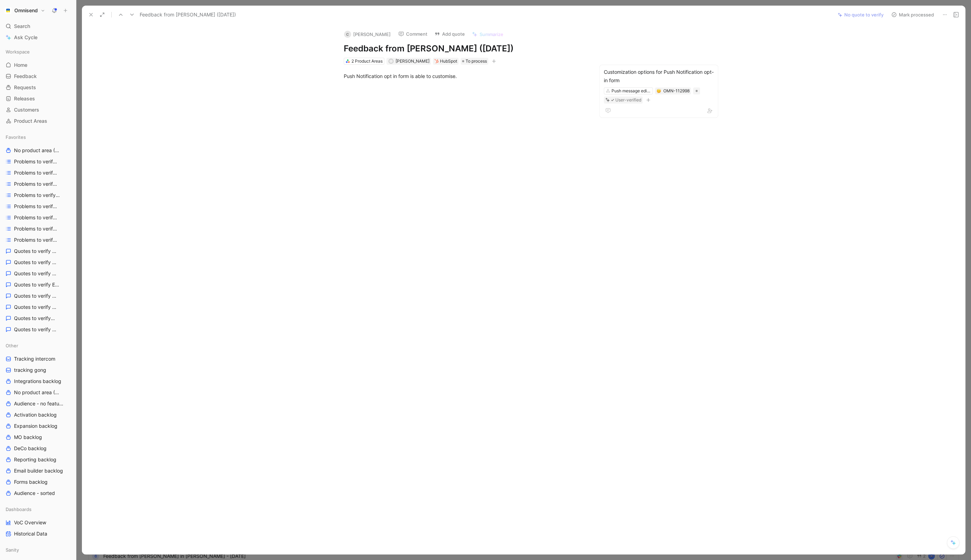 The width and height of the screenshot is (971, 560). What do you see at coordinates (487, 34) in the screenshot?
I see `button: Summarize` at bounding box center [487, 34].